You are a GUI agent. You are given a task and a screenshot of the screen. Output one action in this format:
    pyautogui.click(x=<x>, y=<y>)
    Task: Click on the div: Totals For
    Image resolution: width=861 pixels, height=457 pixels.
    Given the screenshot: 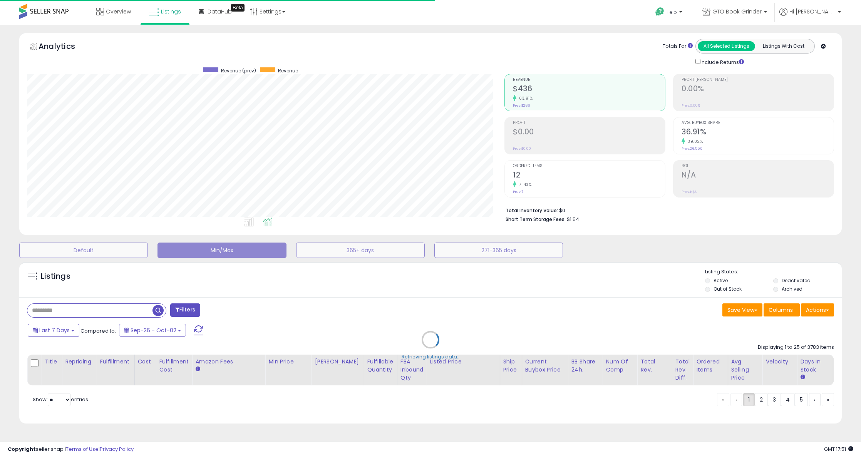 What is the action you would take?
    pyautogui.click(x=678, y=46)
    